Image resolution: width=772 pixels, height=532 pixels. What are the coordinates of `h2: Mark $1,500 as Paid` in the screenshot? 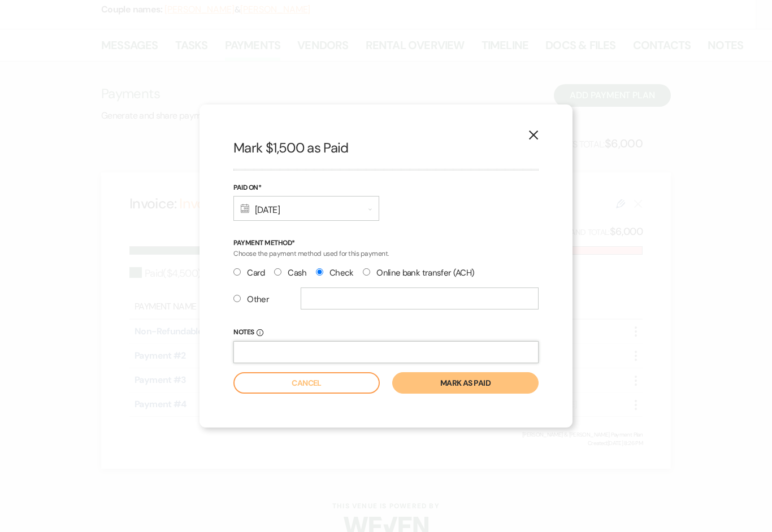 It's located at (386, 148).